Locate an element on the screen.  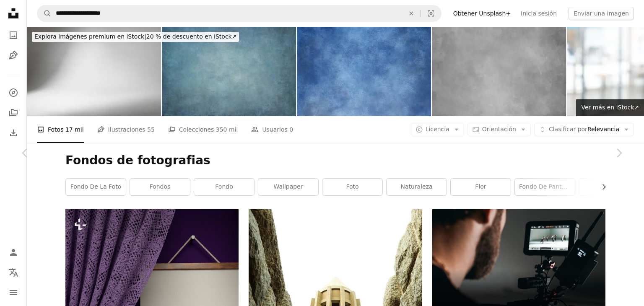
a: fondo is located at coordinates (609, 187).